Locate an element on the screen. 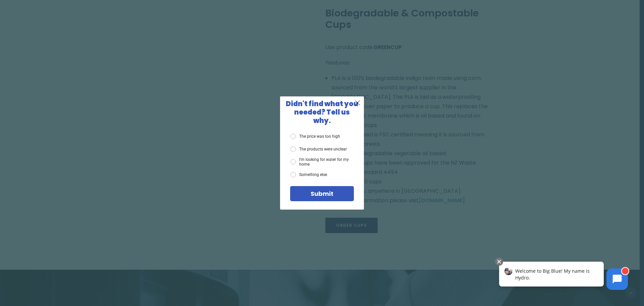 This screenshot has height=306, width=644. span: Submit is located at coordinates (322, 193).